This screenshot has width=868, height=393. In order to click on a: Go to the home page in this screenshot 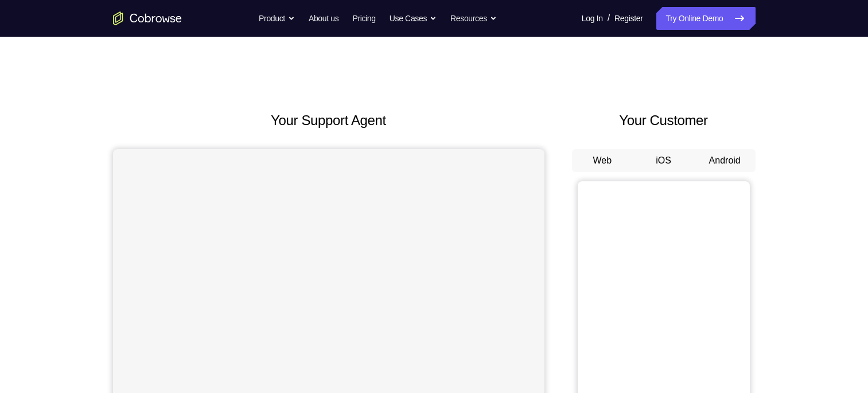, I will do `click(147, 18)`.